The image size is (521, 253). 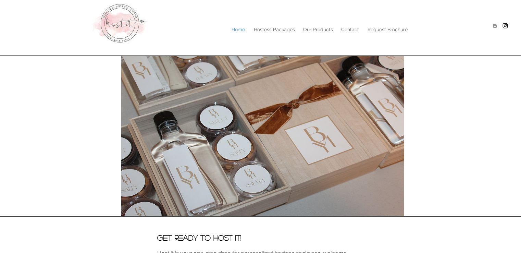 What do you see at coordinates (388, 29) in the screenshot?
I see `a: Request Brochure` at bounding box center [388, 29].